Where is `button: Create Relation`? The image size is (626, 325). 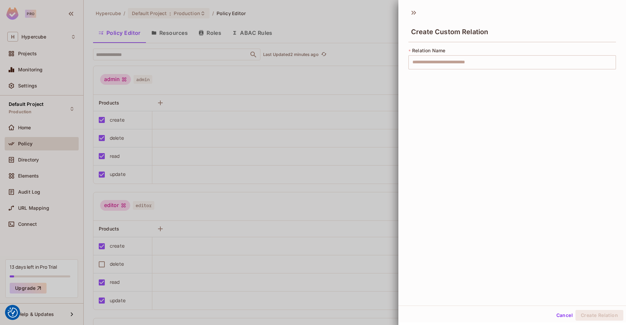 button: Create Relation is located at coordinates (600, 315).